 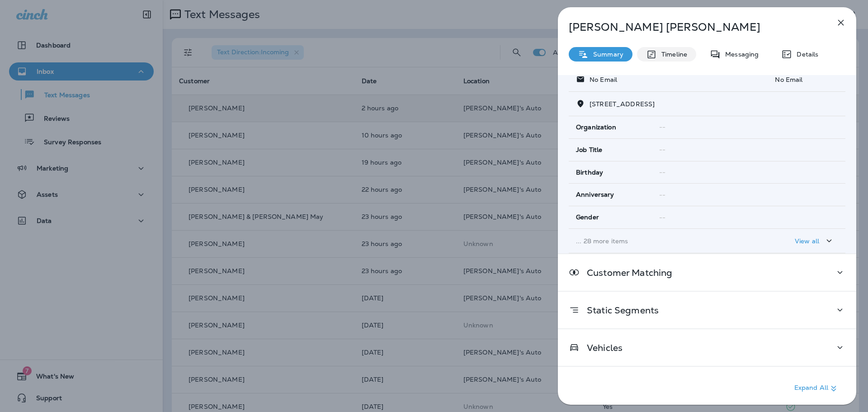 What do you see at coordinates (601, 348) in the screenshot?
I see `p: Vehicles` at bounding box center [601, 348].